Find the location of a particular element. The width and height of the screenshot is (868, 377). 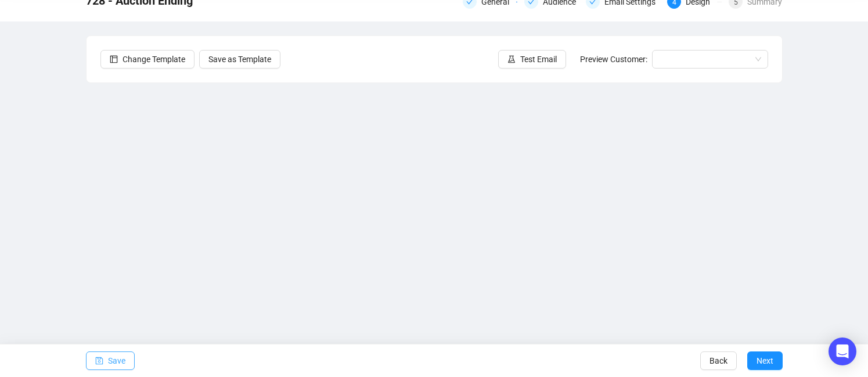

span: Next is located at coordinates (765, 360).